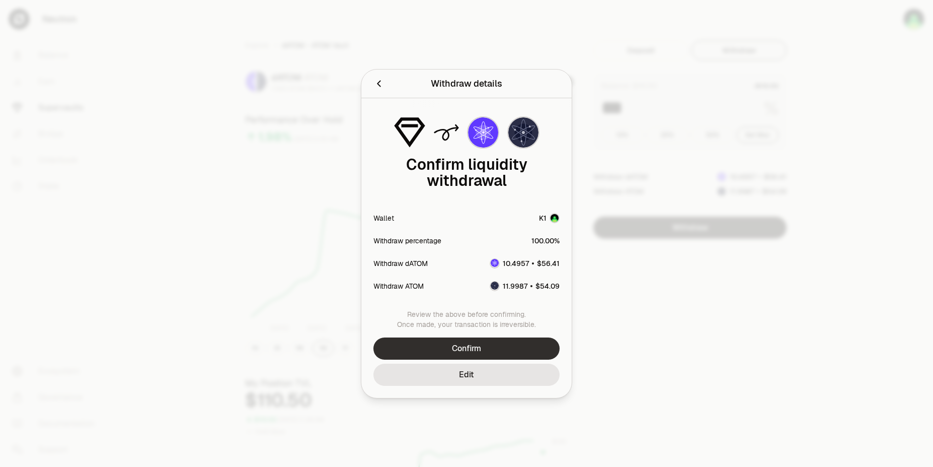 Image resolution: width=933 pixels, height=467 pixels. I want to click on button: Back, so click(379, 84).